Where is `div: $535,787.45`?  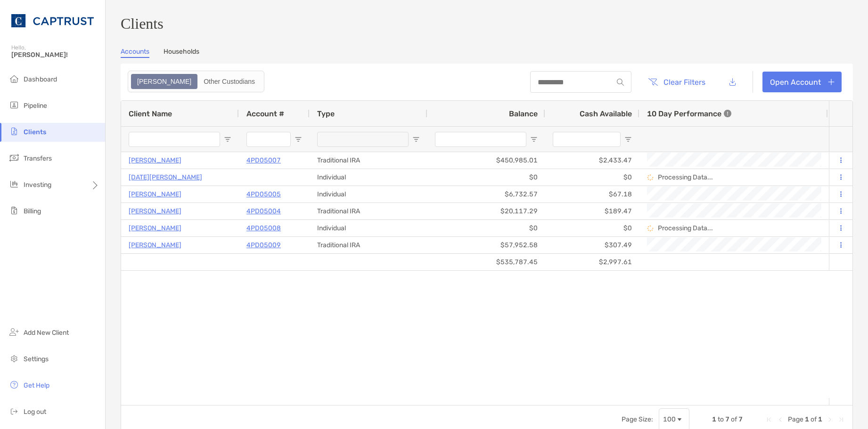 div: $535,787.45 is located at coordinates (486, 262).